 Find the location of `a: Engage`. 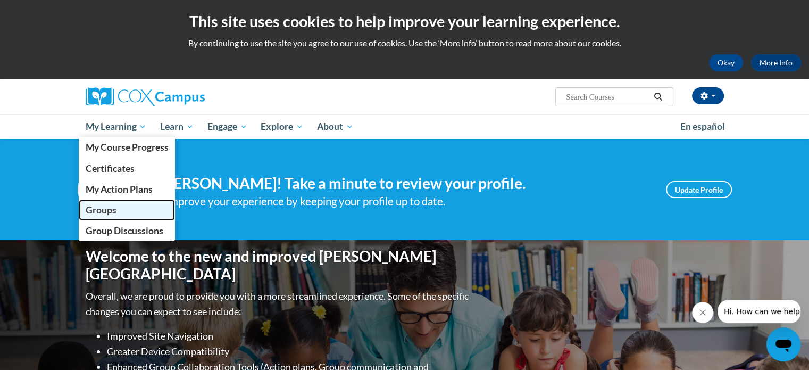

a: Engage is located at coordinates (227, 127).